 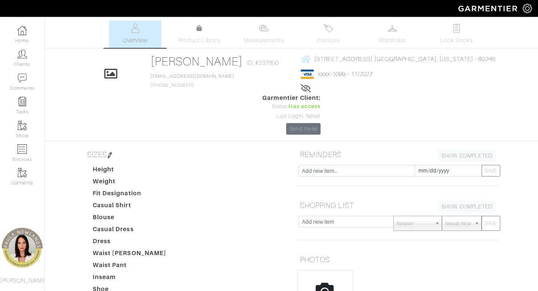 What do you see at coordinates (264, 40) in the screenshot?
I see `span: Measurements` at bounding box center [264, 40].